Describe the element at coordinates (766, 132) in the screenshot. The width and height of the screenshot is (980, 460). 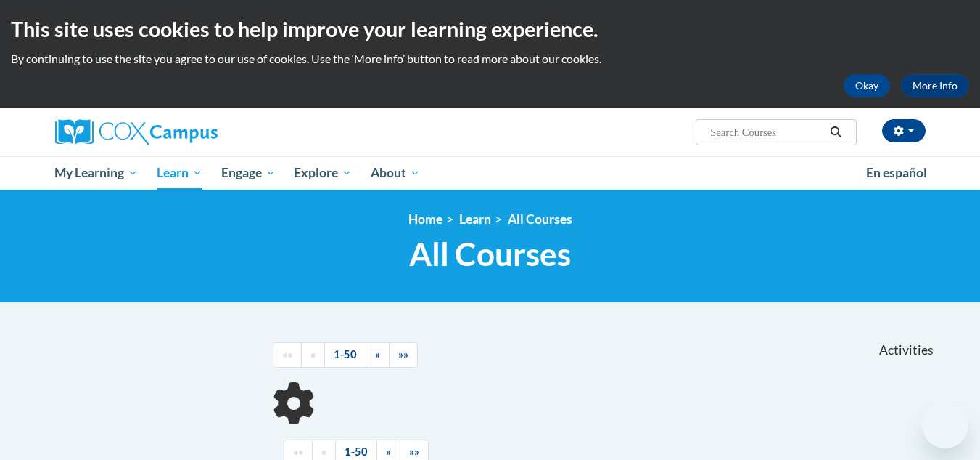
I see `input: Search Courses` at that location.